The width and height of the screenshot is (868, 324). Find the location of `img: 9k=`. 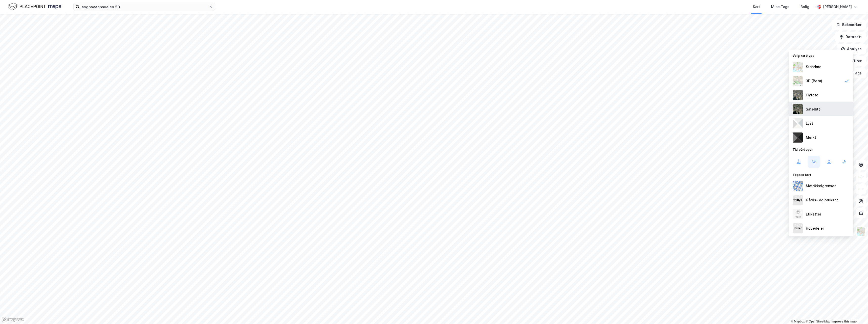

img: 9k= is located at coordinates (798, 109).